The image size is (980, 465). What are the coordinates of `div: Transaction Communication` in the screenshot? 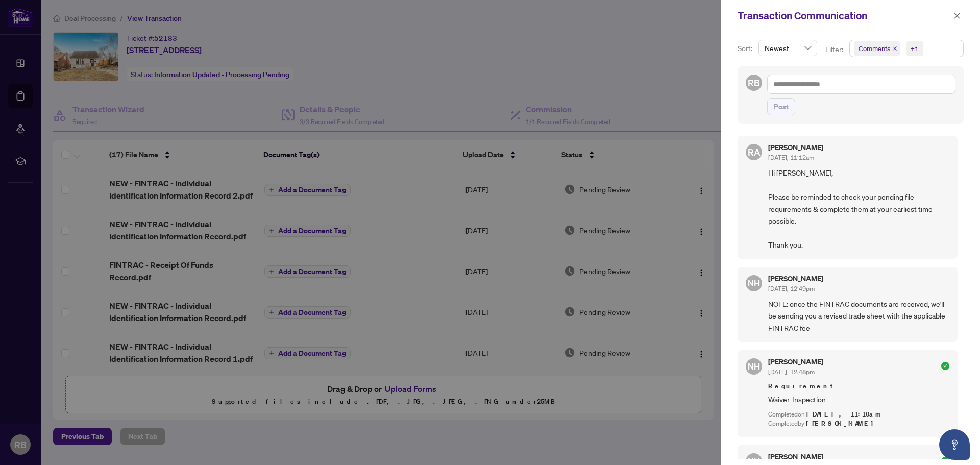 It's located at (843, 16).